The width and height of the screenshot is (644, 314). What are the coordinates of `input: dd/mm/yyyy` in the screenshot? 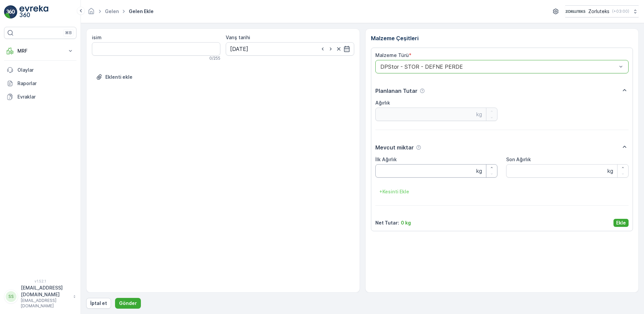 It's located at (290, 49).